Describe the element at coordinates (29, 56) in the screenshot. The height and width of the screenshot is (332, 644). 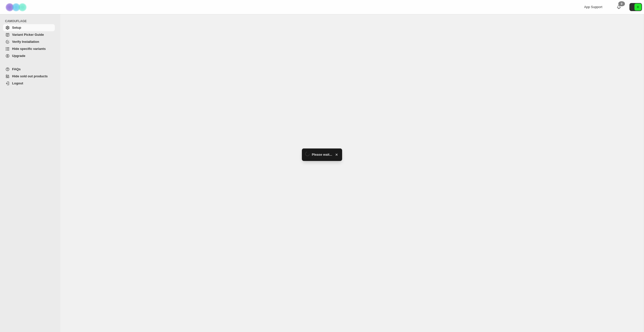
I see `a: Upgrade` at that location.